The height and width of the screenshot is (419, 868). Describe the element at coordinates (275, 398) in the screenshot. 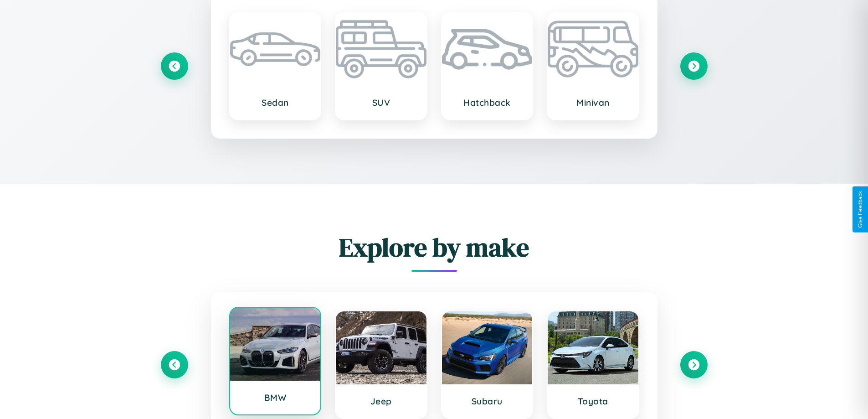

I see `h3: BMW` at that location.